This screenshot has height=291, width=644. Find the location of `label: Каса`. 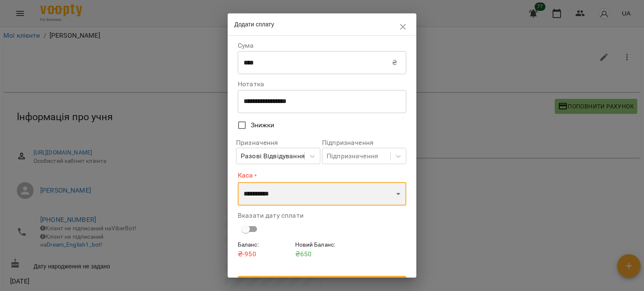

label: Каса is located at coordinates (322, 175).